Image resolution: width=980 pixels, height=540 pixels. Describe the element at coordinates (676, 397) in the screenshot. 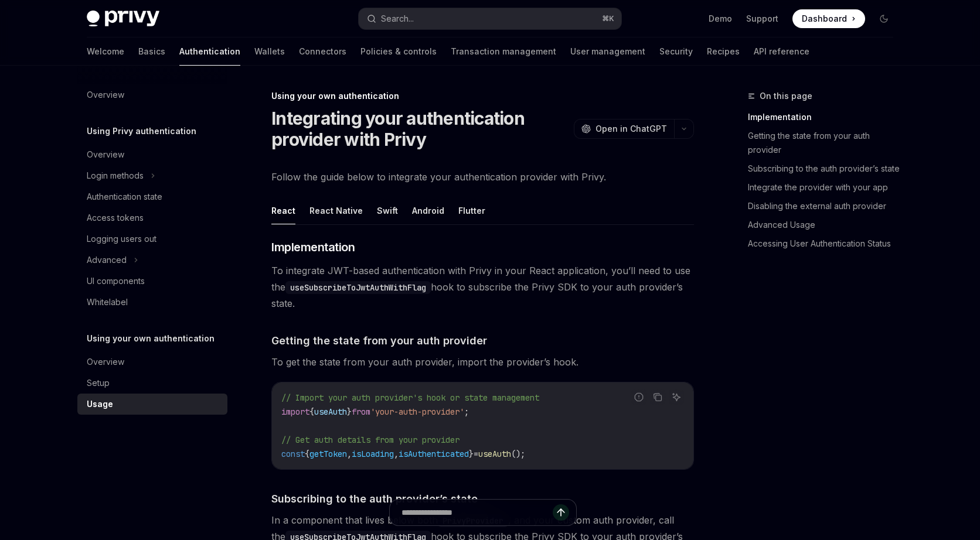

I see `button: Ask AI` at that location.